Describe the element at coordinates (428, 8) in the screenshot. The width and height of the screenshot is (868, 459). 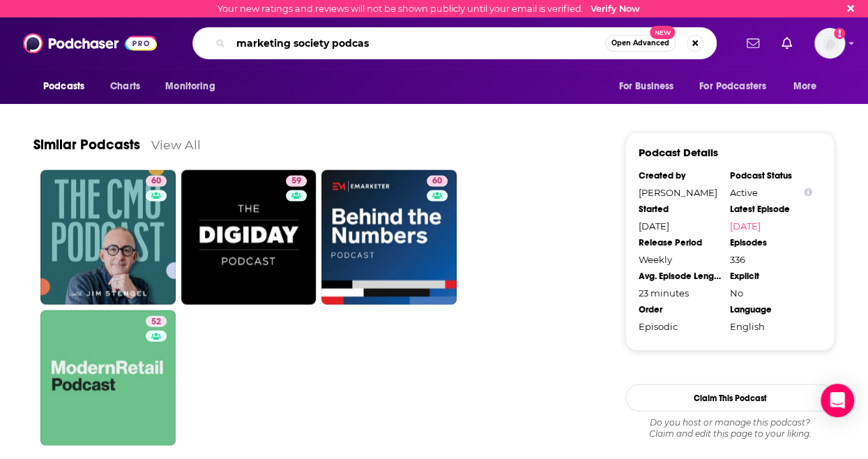
I see `div: Your new ratings and reviews will not be shown publicly until your email is verified.` at that location.